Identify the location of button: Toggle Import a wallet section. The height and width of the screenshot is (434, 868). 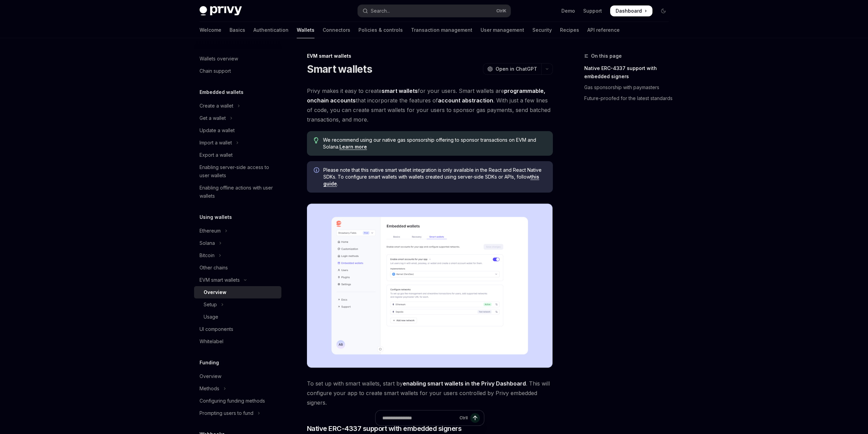
(237, 143).